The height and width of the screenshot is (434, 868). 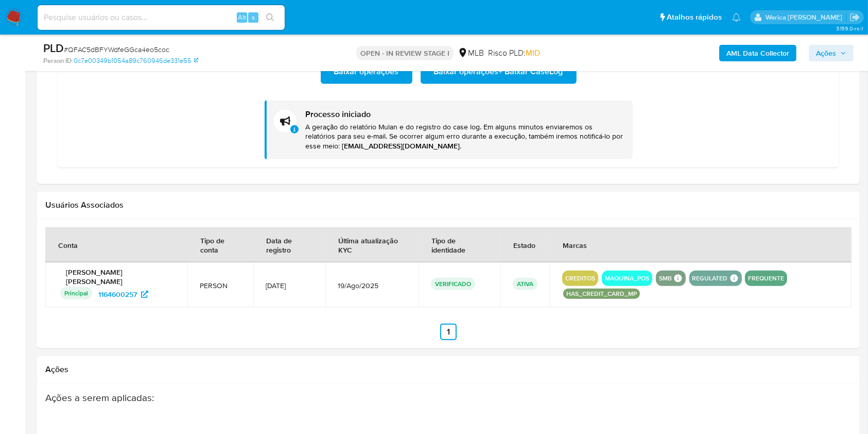 What do you see at coordinates (855, 17) in the screenshot?
I see `a: Sair` at bounding box center [855, 17].